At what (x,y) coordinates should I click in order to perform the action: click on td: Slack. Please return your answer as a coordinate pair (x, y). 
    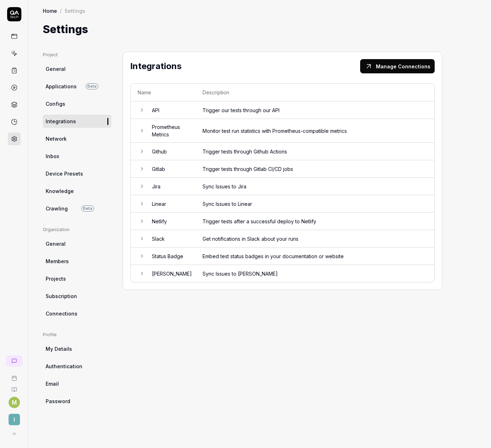
    Looking at the image, I should click on (170, 239).